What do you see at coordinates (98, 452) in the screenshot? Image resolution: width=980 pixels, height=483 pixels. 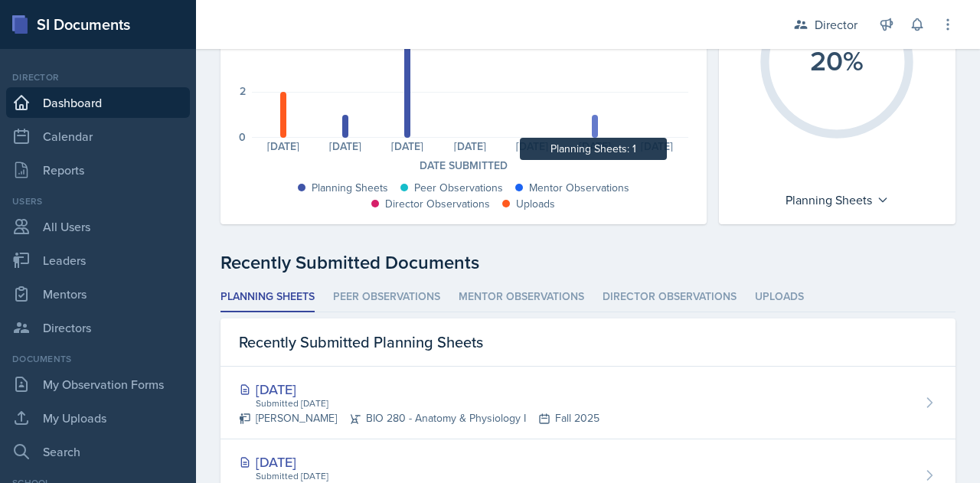 I see `a: Search` at bounding box center [98, 452].